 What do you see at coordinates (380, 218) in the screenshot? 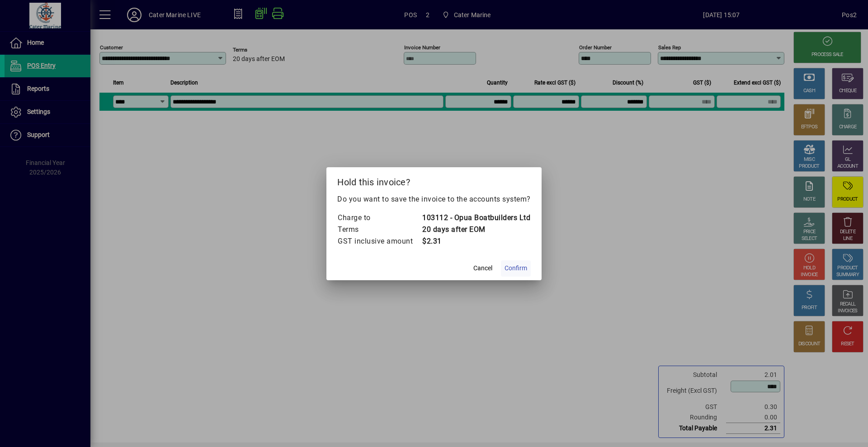
I see `td: Charge to` at bounding box center [380, 218].